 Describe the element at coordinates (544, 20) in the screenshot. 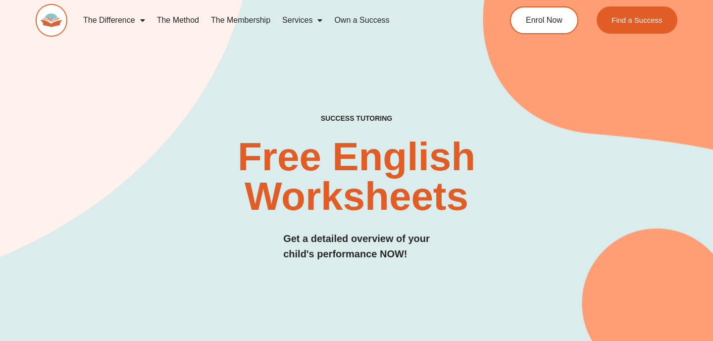

I see `a: Enrol Now` at that location.